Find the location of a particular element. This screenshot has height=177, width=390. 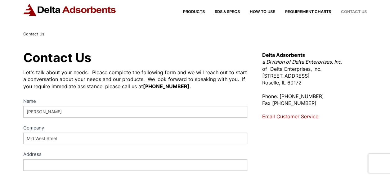

a: How to Use is located at coordinates (258, 12).